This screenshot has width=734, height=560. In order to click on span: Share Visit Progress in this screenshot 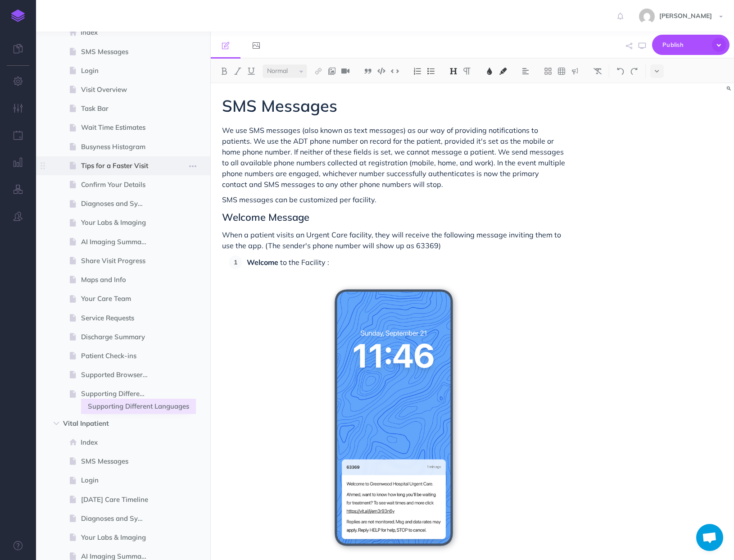, I will do `click(118, 261)`.